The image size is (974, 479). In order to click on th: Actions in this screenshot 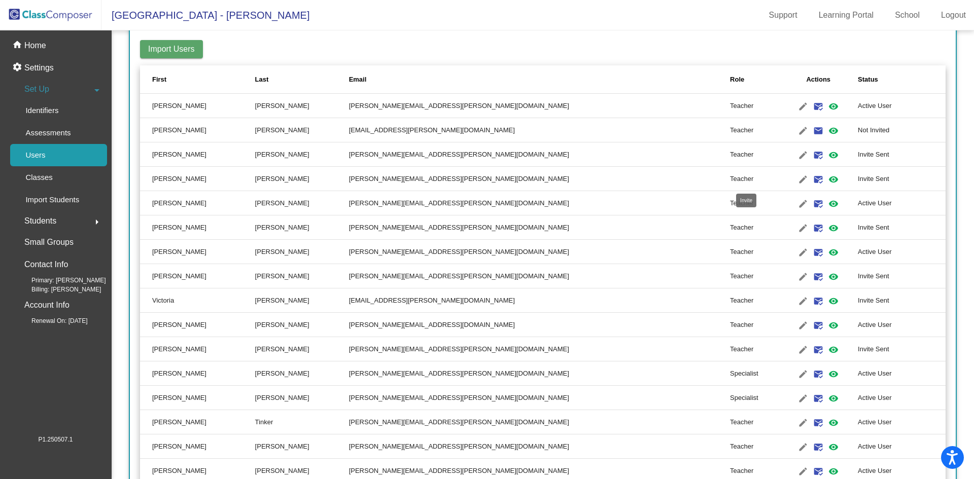, I will do `click(818, 80)`.